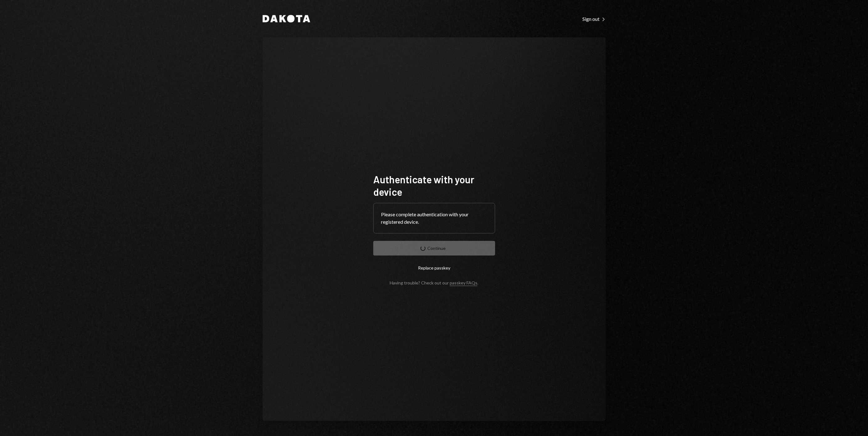  Describe the element at coordinates (463, 283) in the screenshot. I see `a: passkey FAQs` at that location.